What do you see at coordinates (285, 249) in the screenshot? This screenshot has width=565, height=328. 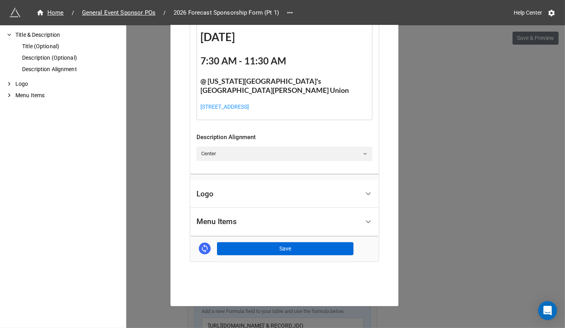 I see `button: Save` at bounding box center [285, 249].